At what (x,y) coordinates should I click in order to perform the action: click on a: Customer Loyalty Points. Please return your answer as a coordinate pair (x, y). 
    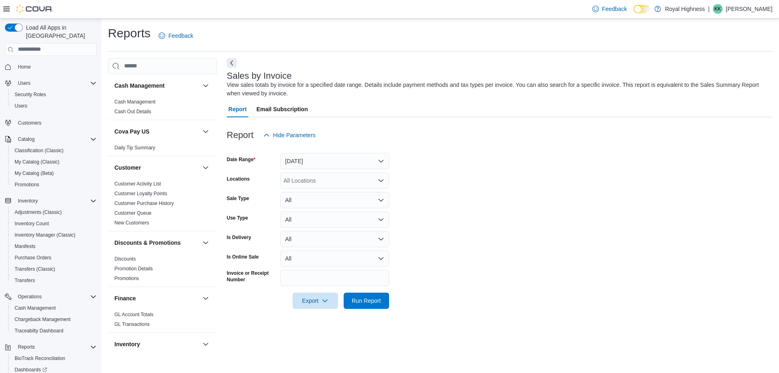
    Looking at the image, I should click on (141, 193).